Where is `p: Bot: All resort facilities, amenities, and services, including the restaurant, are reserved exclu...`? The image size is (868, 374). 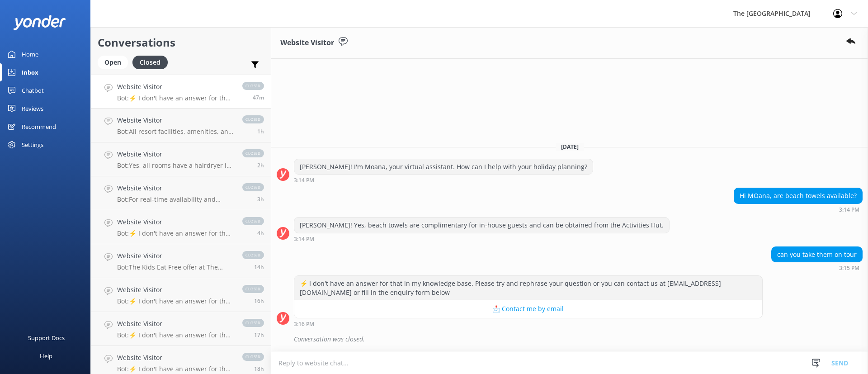 p: Bot: All resort facilities, amenities, and services, including the restaurant, are reserved exclu... is located at coordinates (175, 132).